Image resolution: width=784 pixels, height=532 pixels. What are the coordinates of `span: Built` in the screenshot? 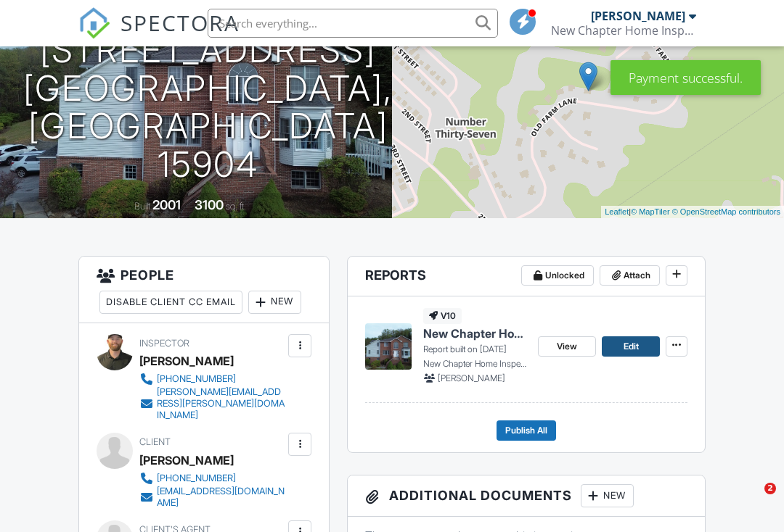 It's located at (142, 206).